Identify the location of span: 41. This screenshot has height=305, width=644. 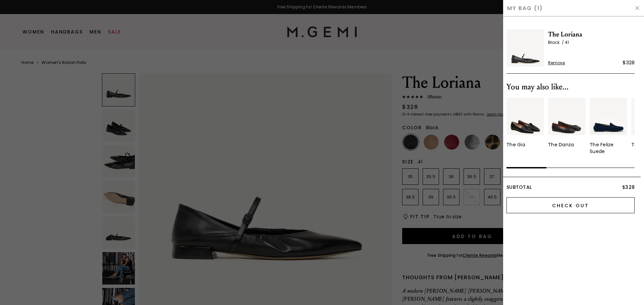
(567, 42).